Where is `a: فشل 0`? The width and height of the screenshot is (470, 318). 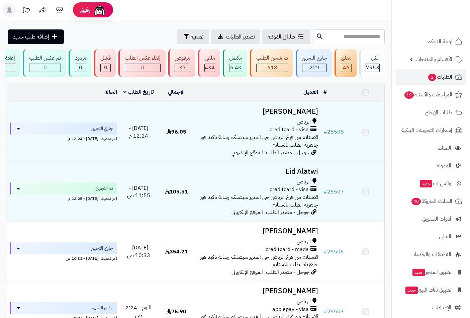 a: فشل 0 is located at coordinates (105, 63).